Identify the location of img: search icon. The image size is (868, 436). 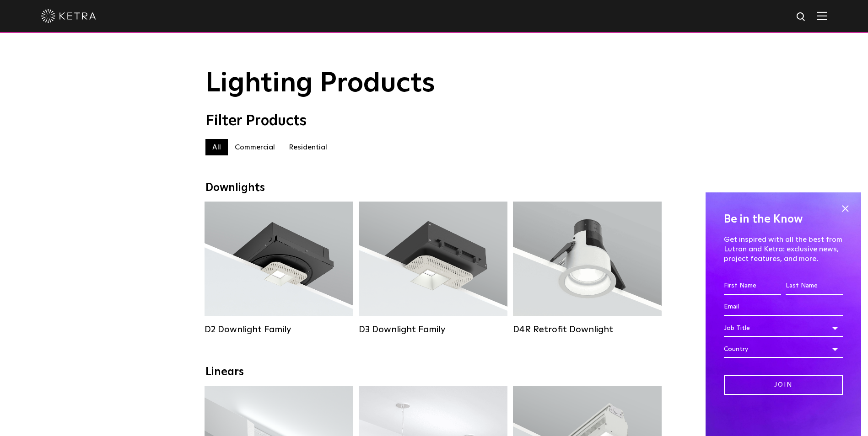
(801, 17).